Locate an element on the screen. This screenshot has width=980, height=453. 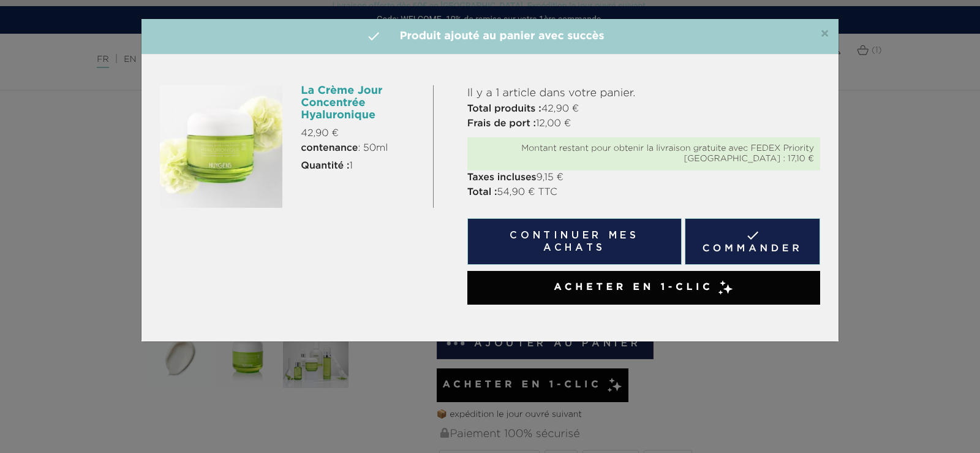
a: Commander is located at coordinates (752, 242).